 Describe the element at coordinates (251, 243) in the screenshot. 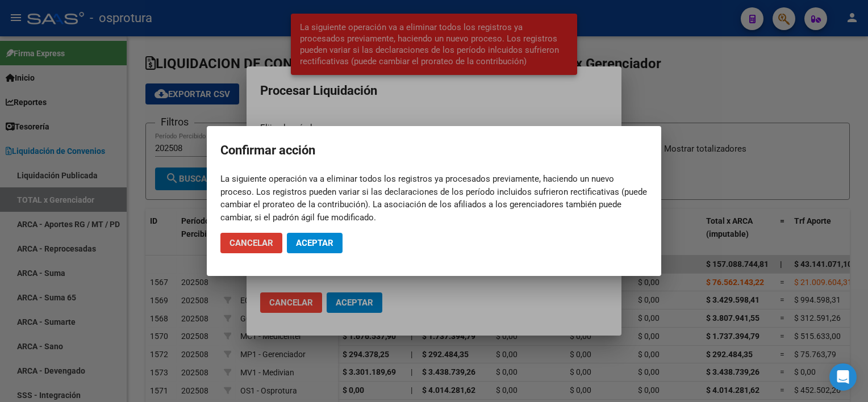

I see `span: Cancelar` at that location.